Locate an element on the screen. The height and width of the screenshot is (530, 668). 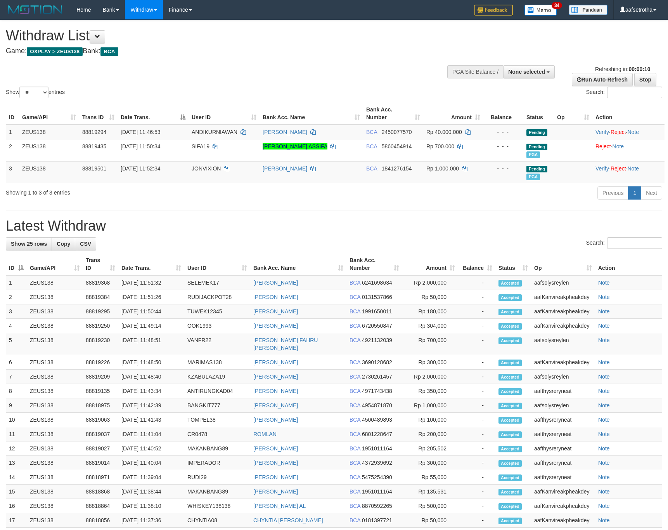
input: Search: is located at coordinates (635, 92).